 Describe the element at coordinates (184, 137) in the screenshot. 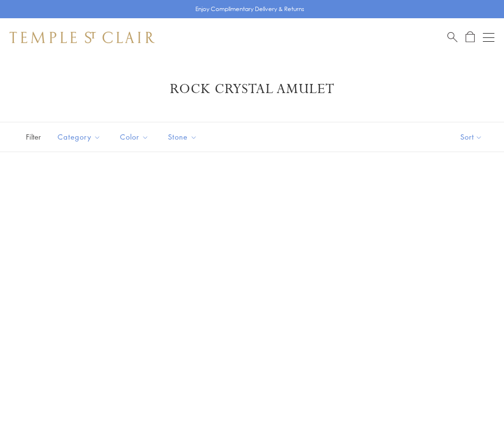

I see `span: Stone` at that location.